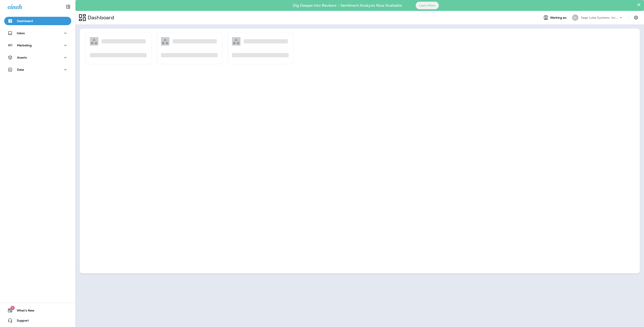 The width and height of the screenshot is (644, 327). I want to click on button: Data, so click(38, 70).